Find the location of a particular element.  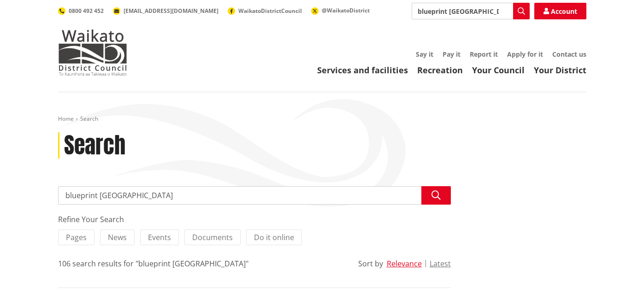

a: Pay it is located at coordinates (451, 54).